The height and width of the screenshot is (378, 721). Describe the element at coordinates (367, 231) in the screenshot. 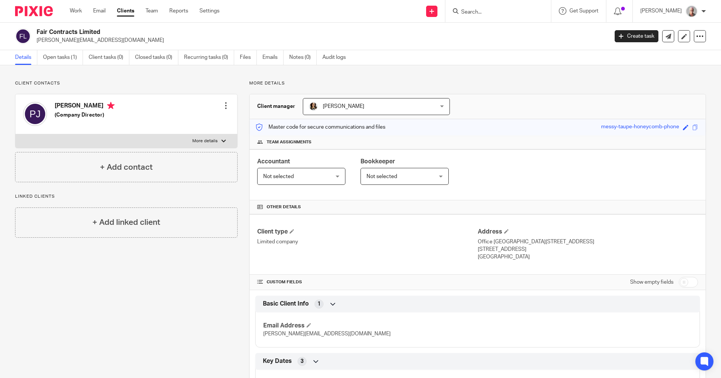

I see `h4: Client type` at that location.